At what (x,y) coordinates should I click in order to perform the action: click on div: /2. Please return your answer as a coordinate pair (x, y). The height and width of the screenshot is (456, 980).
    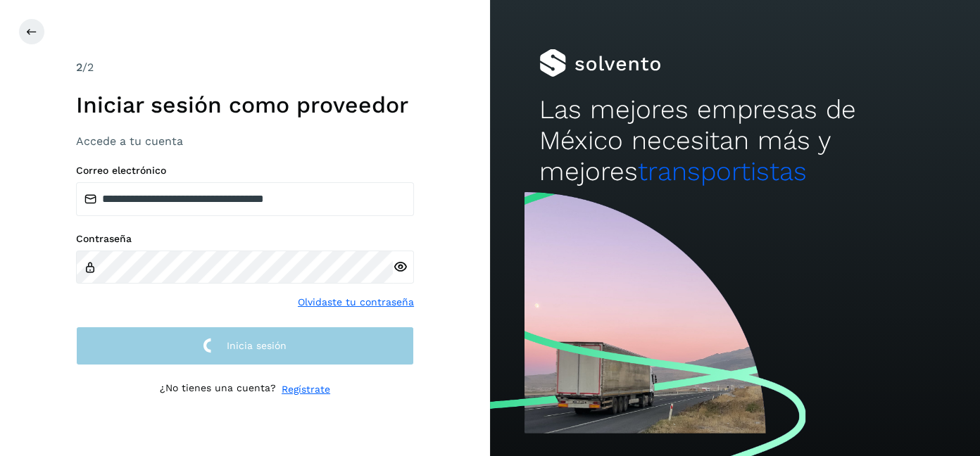
    Looking at the image, I should click on (245, 67).